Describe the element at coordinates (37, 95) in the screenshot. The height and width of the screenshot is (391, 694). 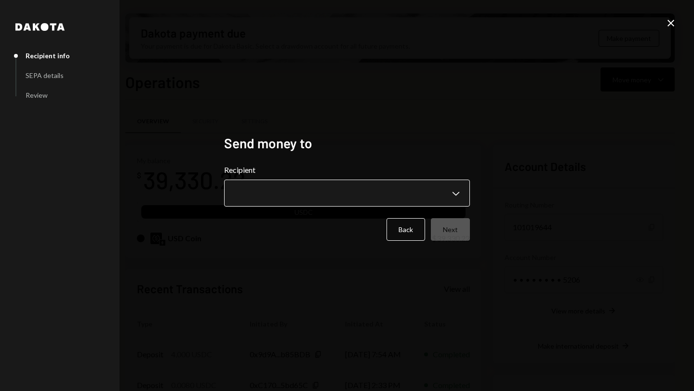
I see `div: Review` at that location.